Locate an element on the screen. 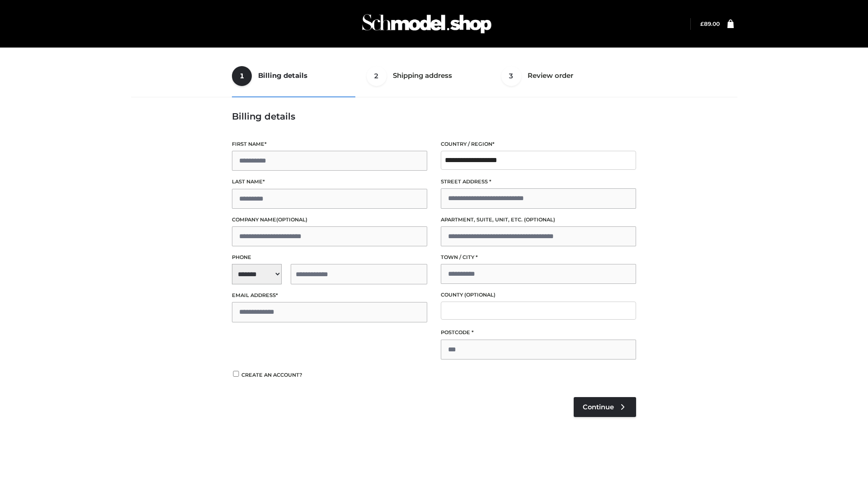  label: First name is located at coordinates (330, 144).